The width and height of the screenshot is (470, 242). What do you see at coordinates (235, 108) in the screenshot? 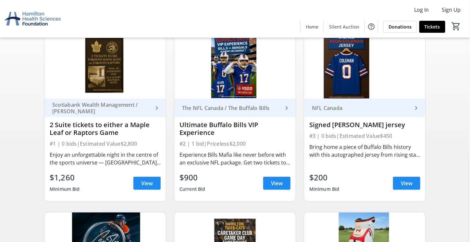
I see `a: The NFL Canada / The Buffalo Bills` at bounding box center [235, 108].